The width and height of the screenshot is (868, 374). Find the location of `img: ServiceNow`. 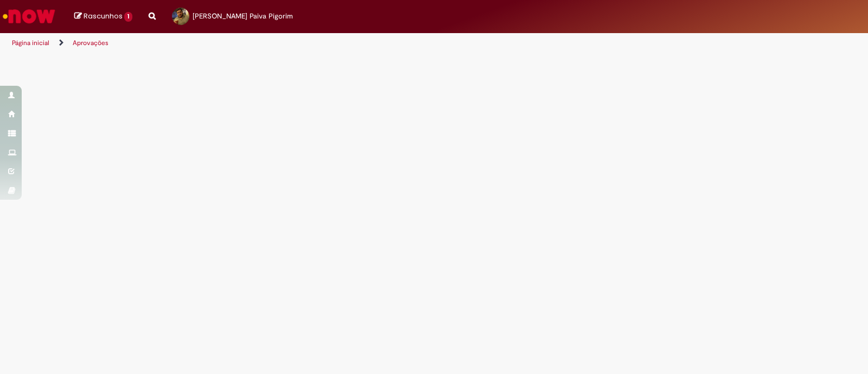

img: ServiceNow is located at coordinates (29, 16).